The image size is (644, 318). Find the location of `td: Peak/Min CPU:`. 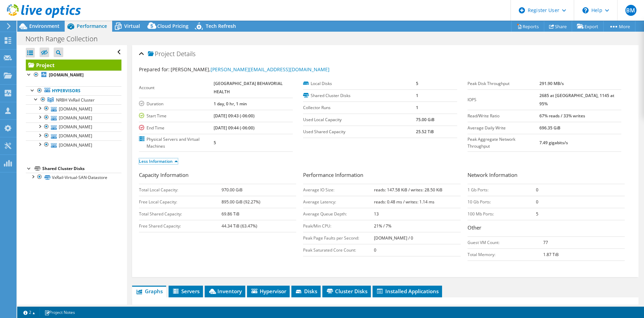

td: Peak/Min CPU: is located at coordinates (338, 225).